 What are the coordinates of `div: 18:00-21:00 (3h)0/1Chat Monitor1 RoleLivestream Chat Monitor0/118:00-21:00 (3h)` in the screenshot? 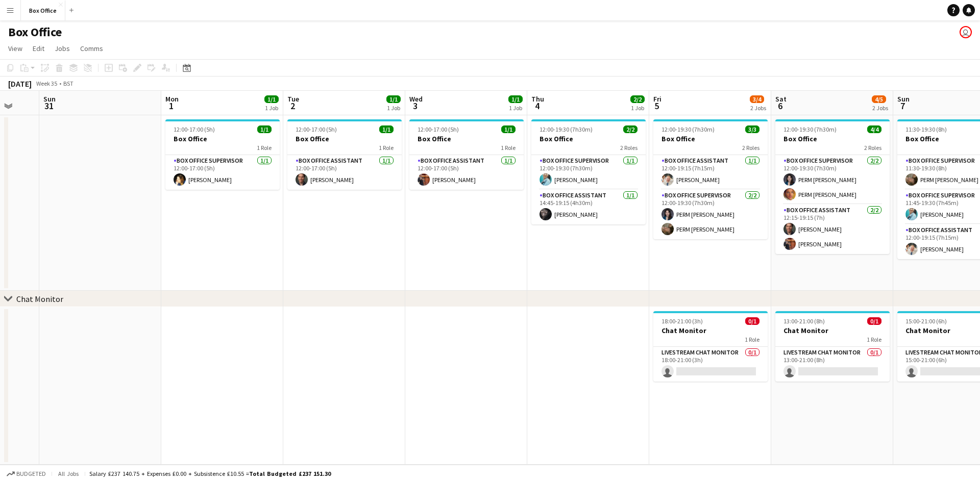 It's located at (711, 346).